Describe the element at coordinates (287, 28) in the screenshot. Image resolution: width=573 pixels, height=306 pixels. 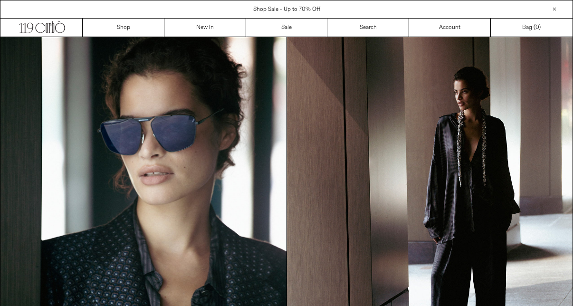
I see `a: Sale` at that location.